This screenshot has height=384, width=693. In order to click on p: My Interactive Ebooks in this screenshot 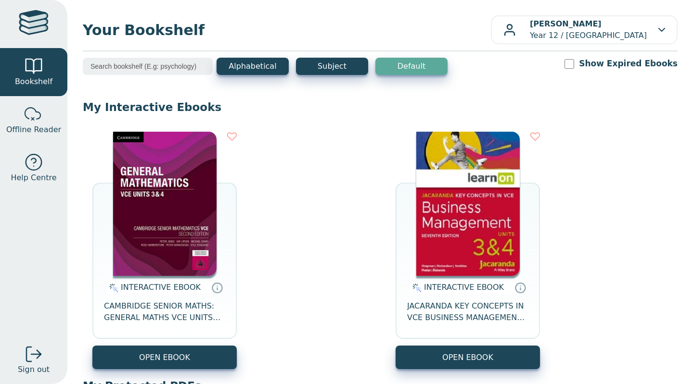, I will do `click(380, 107)`.